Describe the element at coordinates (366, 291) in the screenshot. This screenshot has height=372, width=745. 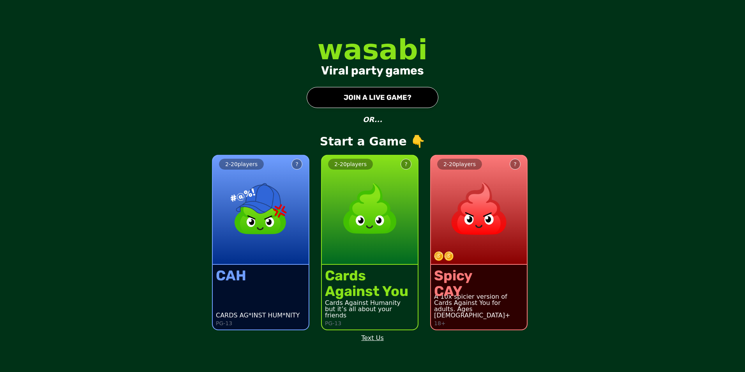
I see `div: Against You` at that location.